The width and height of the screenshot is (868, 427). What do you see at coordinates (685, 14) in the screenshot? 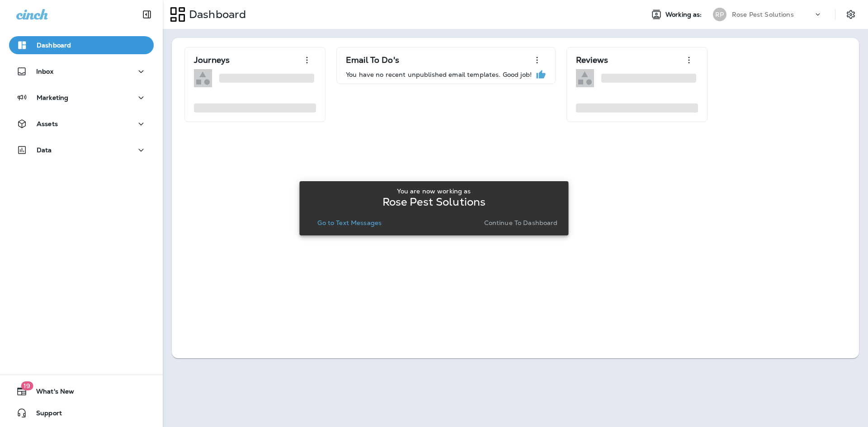
I see `span: Working as:` at bounding box center [685, 14].